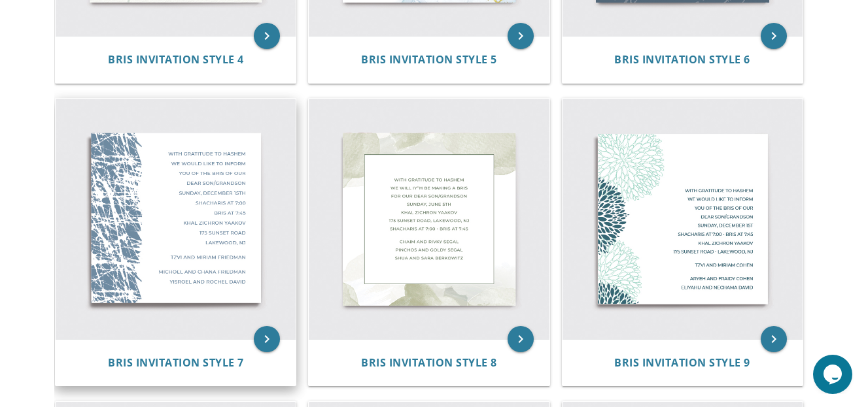 Image resolution: width=868 pixels, height=407 pixels. Describe the element at coordinates (682, 218) in the screenshot. I see `img: Bris Invitation Style 9` at that location.